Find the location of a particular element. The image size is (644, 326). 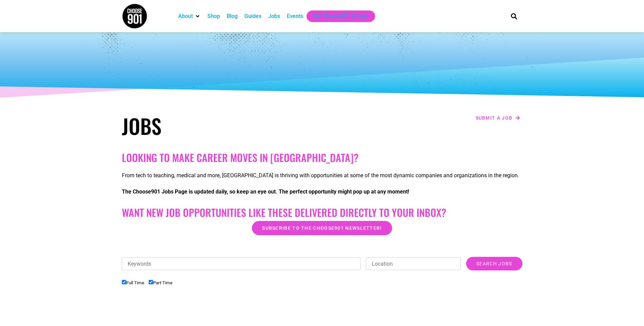

span: Submit a job is located at coordinates (494, 118).